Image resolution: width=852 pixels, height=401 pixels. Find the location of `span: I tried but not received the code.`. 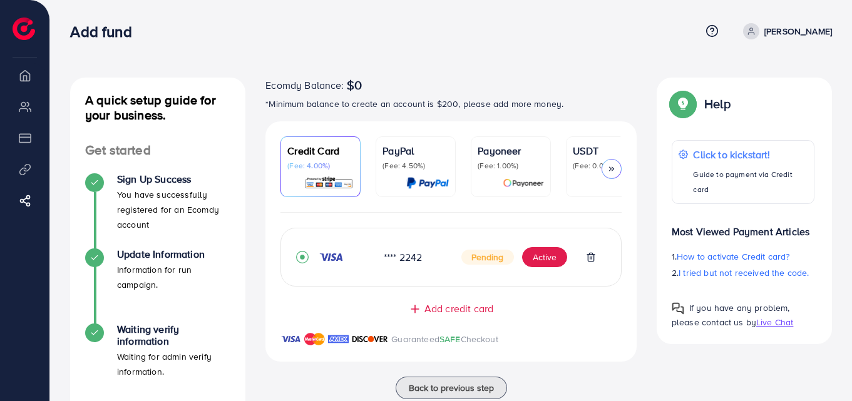

span: I tried but not received the code. is located at coordinates (743, 273).